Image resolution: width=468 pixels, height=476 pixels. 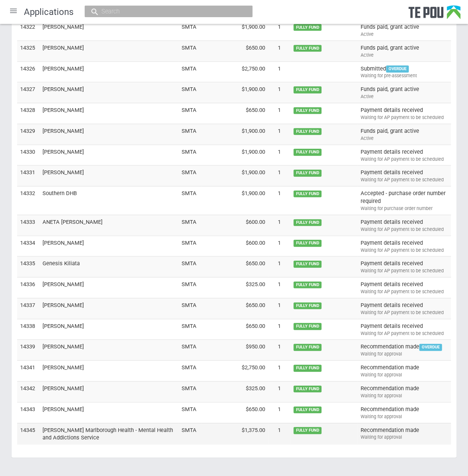 What do you see at coordinates (28, 350) in the screenshot?
I see `td: 14339` at bounding box center [28, 350].